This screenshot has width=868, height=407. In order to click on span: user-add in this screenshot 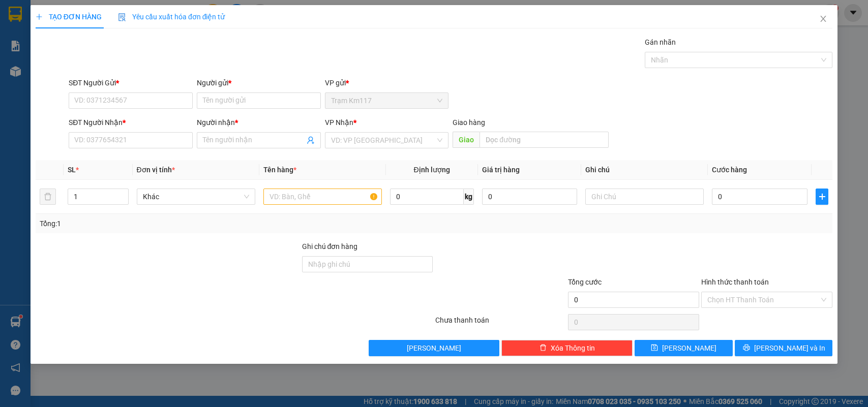, I will do `click(311, 141)`.